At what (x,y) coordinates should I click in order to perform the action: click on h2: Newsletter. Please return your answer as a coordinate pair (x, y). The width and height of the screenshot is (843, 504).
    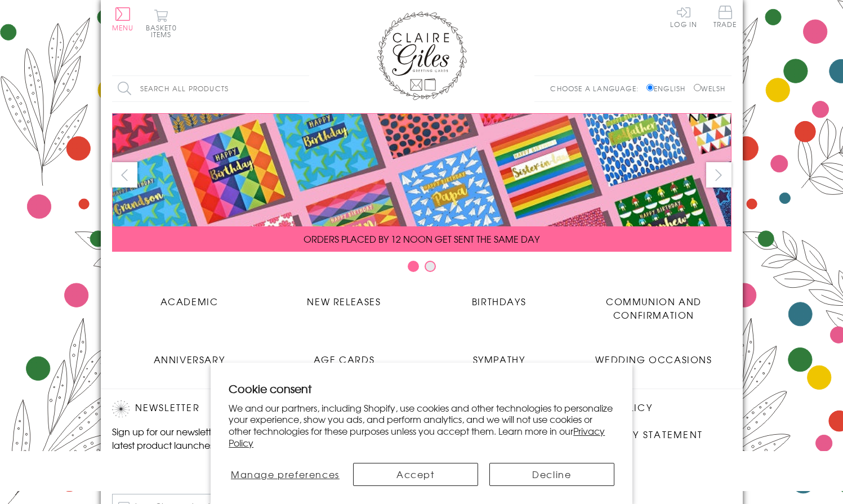
    Looking at the image, I should click on (208, 408).